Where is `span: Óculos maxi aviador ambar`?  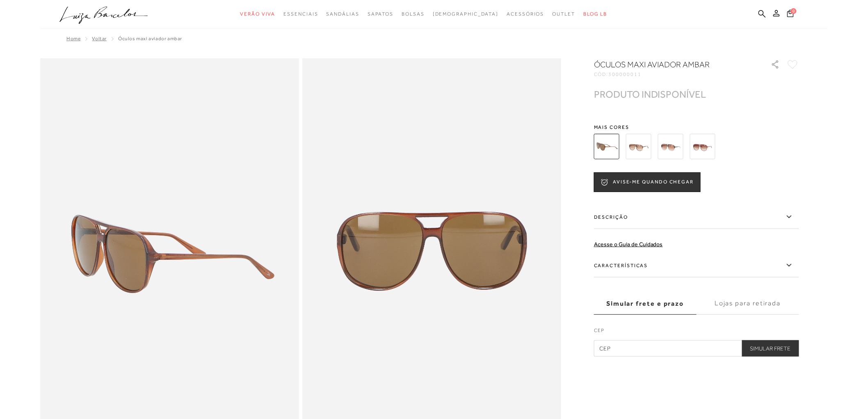 span: Óculos maxi aviador ambar is located at coordinates (150, 38).